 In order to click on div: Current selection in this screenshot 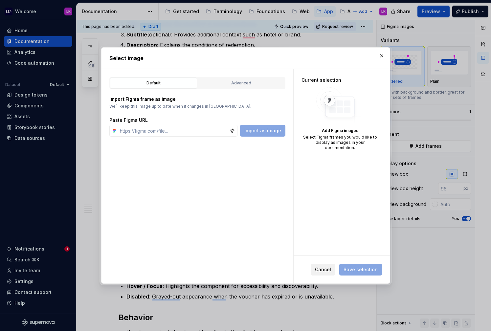, I will do `click(340, 80)`.